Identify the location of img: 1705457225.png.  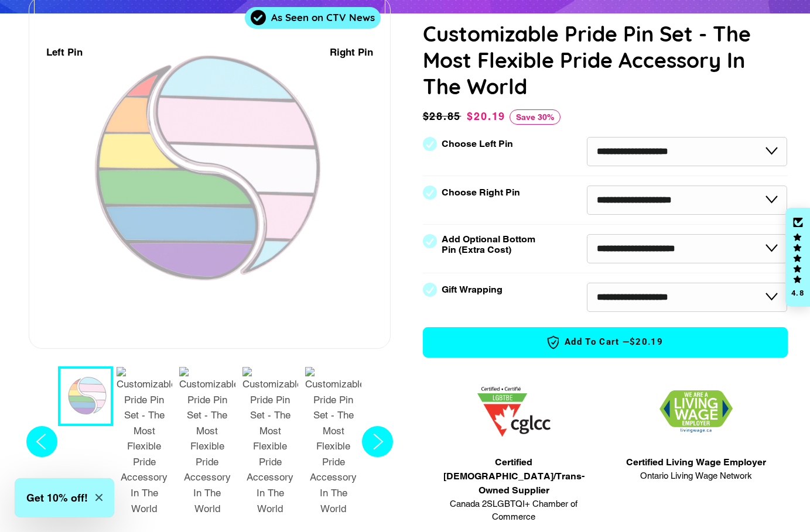
(514, 411).